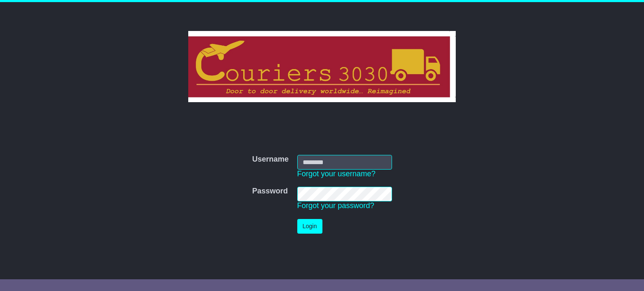 The height and width of the screenshot is (291, 644). Describe the element at coordinates (270, 192) in the screenshot. I see `label: Password` at that location.